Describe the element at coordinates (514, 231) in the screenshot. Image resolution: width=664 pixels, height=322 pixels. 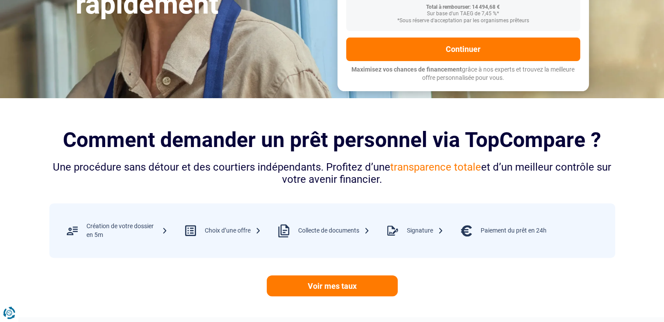
I see `div: Paiement du prêt en 24h` at that location.